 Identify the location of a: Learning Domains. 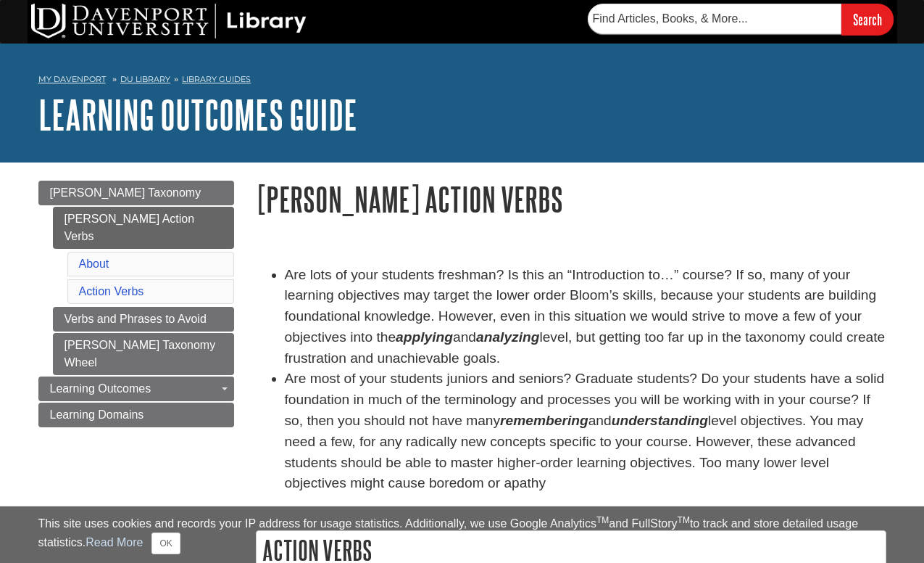
(136, 415).